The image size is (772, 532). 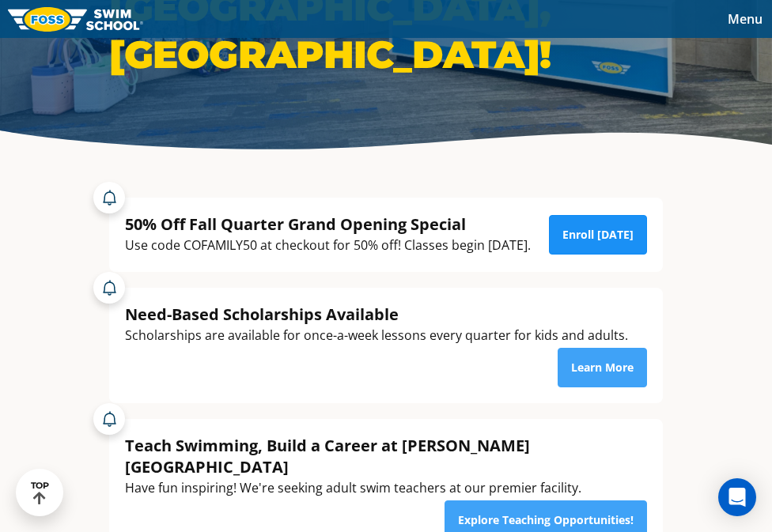 What do you see at coordinates (75, 19) in the screenshot?
I see `img: FOSS Swim School Logo` at bounding box center [75, 19].